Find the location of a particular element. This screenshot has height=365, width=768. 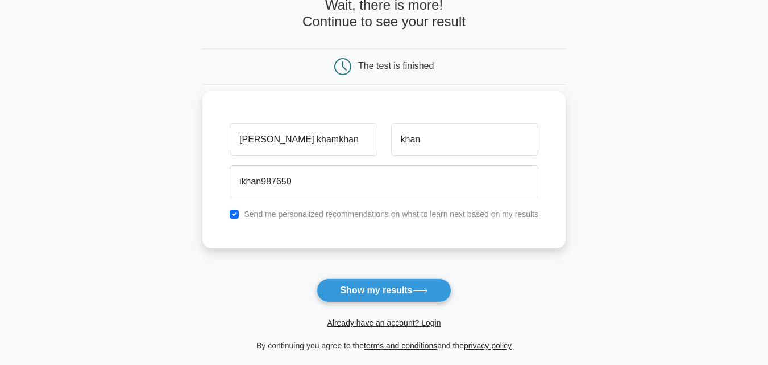

a: terms and conditions is located at coordinates (400, 345).